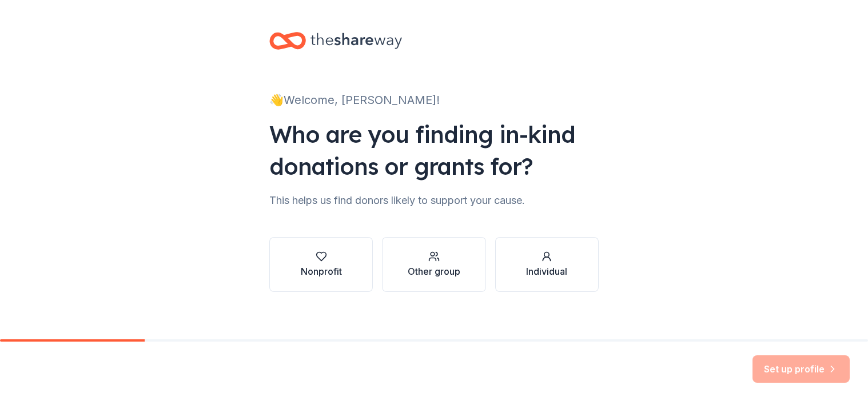  Describe the element at coordinates (434, 201) in the screenshot. I see `div: This helps us find donors likely to support your cause.` at that location.